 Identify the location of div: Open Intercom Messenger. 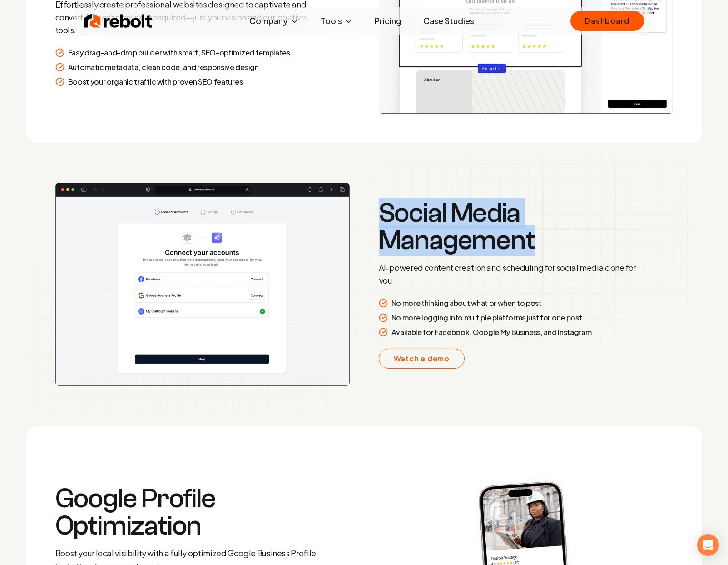
(708, 545).